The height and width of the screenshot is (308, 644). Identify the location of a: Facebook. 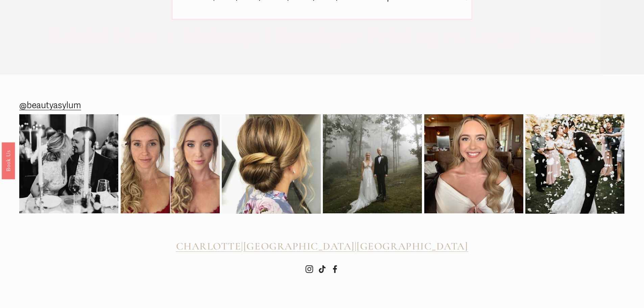
(335, 269).